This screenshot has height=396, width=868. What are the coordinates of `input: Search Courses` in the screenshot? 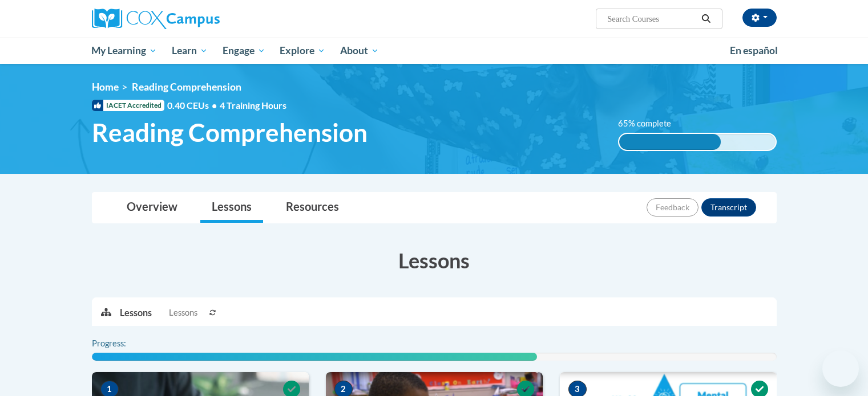 It's located at (652, 19).